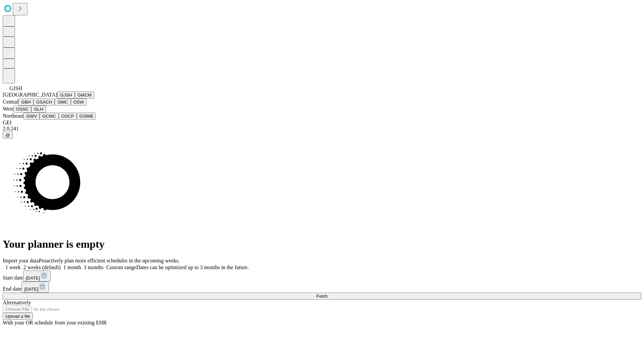 This screenshot has width=644, height=362. I want to click on h1: Your planner is empty, so click(322, 244).